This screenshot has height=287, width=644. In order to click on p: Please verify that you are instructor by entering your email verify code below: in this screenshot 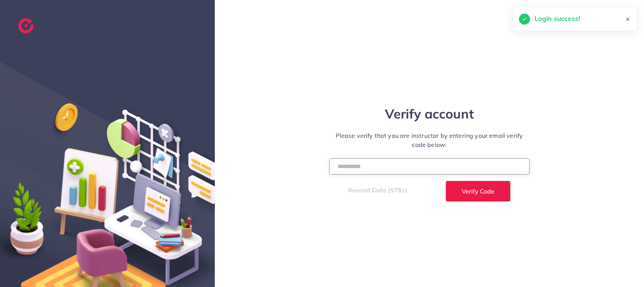, I will do `click(429, 140)`.